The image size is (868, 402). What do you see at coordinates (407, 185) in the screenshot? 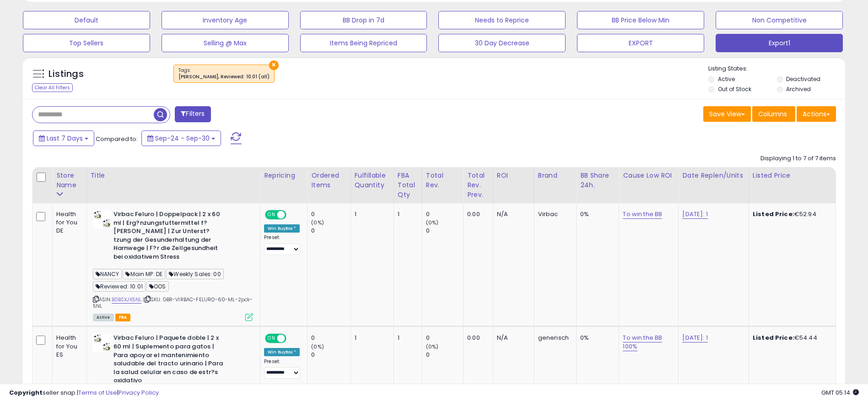
I see `div: FBA Total Qty` at bounding box center [407, 185].